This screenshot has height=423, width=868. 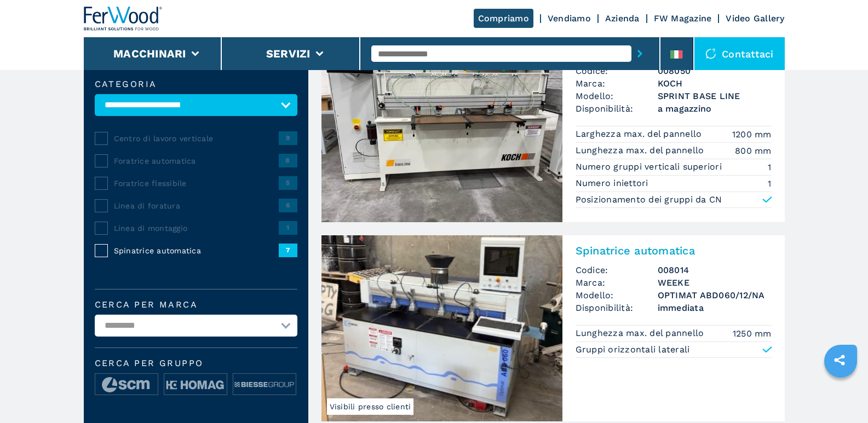 What do you see at coordinates (714, 282) in the screenshot?
I see `h3: WEEKE` at bounding box center [714, 282].